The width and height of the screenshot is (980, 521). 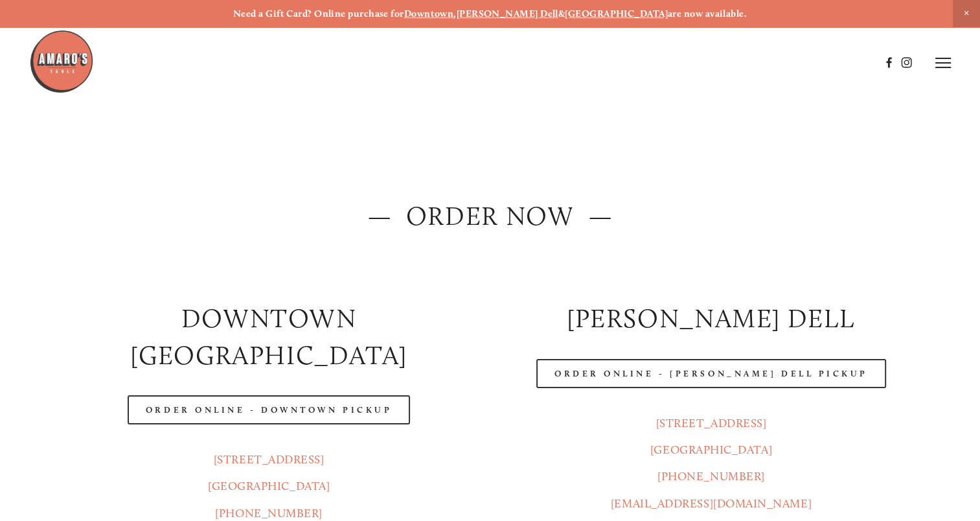 What do you see at coordinates (319, 13) in the screenshot?
I see `strong: Need a Gift Card? Online purchase for` at bounding box center [319, 13].